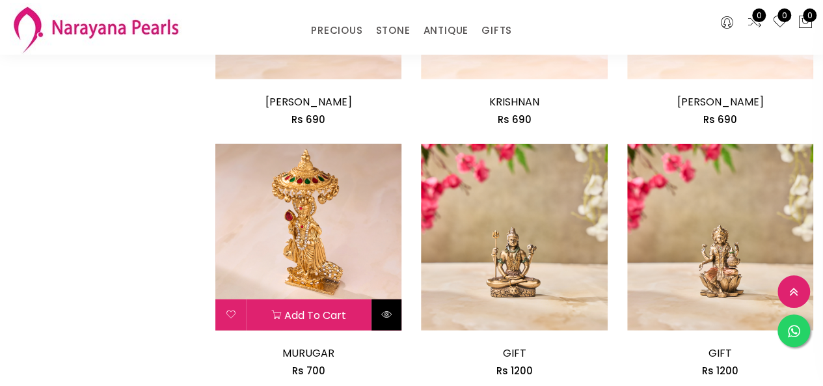 The height and width of the screenshot is (386, 823). Describe the element at coordinates (336, 31) in the screenshot. I see `a: PRECIOUS` at that location.